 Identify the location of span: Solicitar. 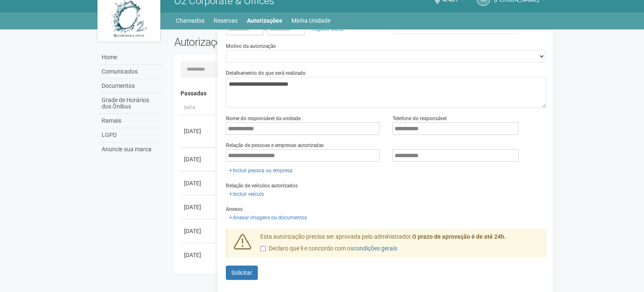
(242, 273).